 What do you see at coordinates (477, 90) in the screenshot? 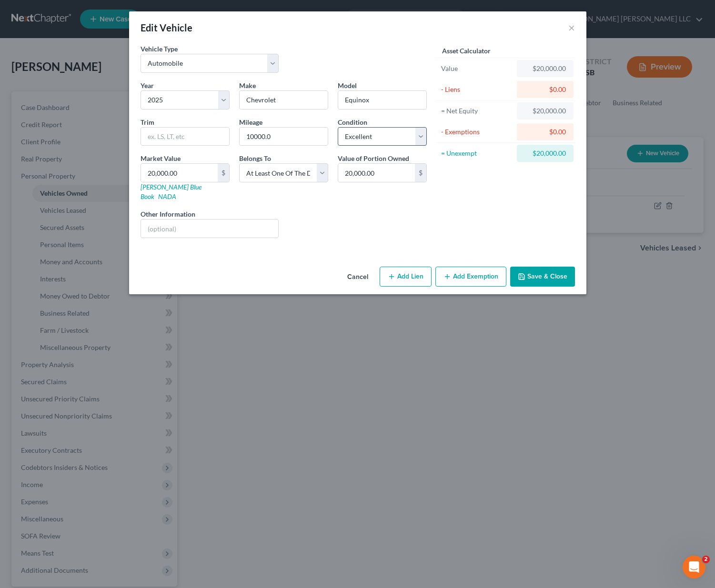
I see `div: - Liens` at bounding box center [477, 90].